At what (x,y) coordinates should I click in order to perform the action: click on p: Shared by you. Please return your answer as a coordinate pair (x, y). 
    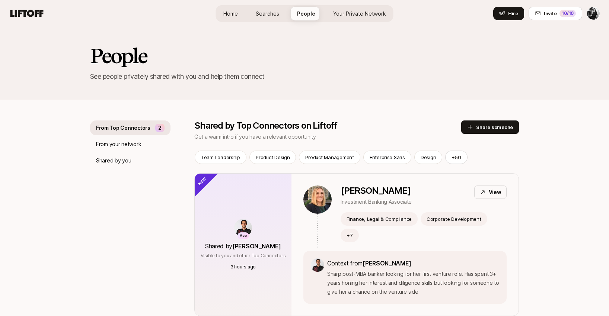
    Looking at the image, I should click on (114, 161).